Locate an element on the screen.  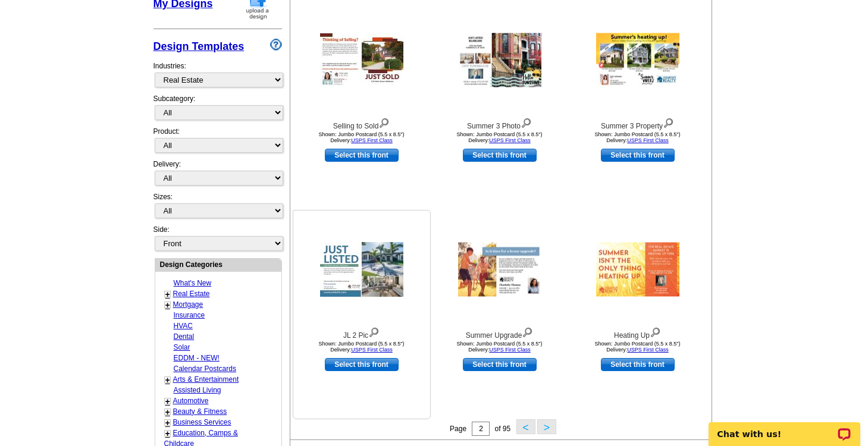
a: HVAC is located at coordinates (183, 326).